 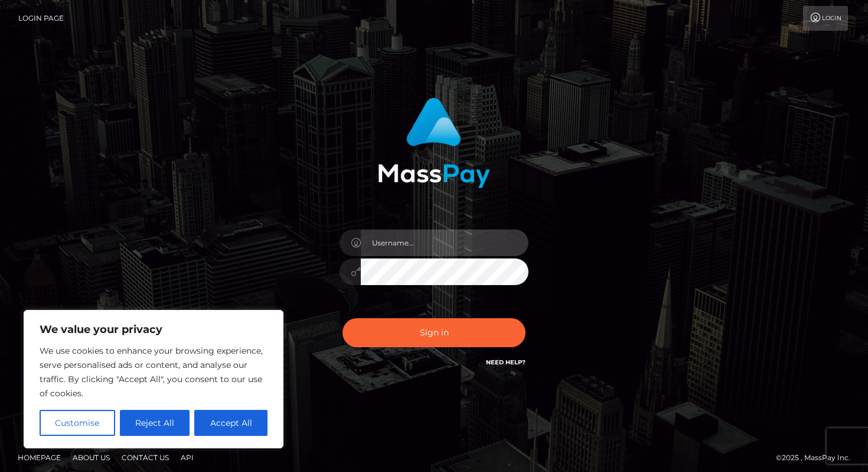 What do you see at coordinates (505, 362) in the screenshot?
I see `a: Need Help?` at bounding box center [505, 362].